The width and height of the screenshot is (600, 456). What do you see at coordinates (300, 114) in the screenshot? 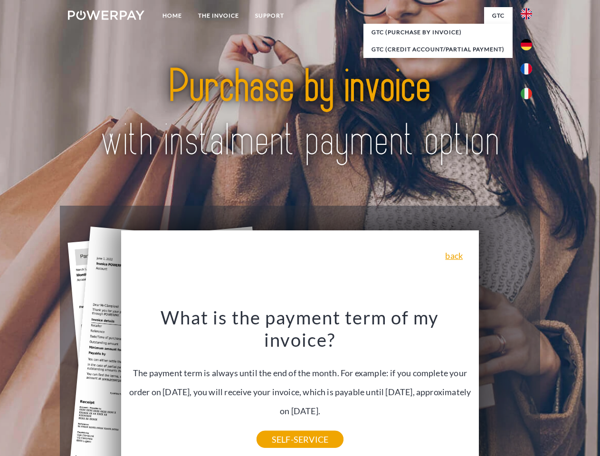
I see `img: title-powerpay_en.svg` at bounding box center [300, 114].